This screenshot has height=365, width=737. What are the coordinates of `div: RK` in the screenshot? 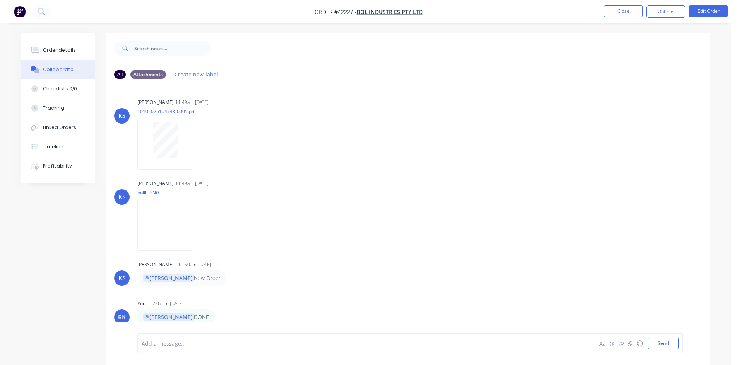 It's located at (122, 317).